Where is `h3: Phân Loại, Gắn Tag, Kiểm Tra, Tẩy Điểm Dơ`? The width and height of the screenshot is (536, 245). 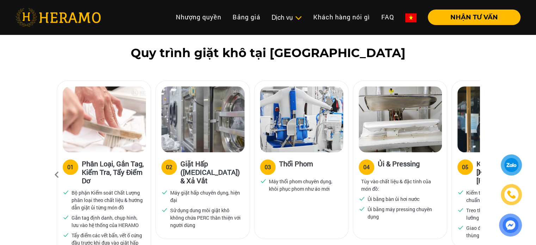
h3: Phân Loại, Gắn Tag, Kiểm Tra, Tẩy Điểm Dơ is located at coordinates (113, 172).